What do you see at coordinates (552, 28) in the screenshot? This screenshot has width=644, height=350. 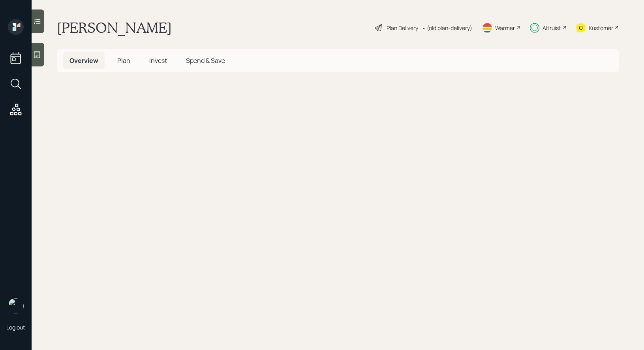 I see `div: Altruist` at bounding box center [552, 28].